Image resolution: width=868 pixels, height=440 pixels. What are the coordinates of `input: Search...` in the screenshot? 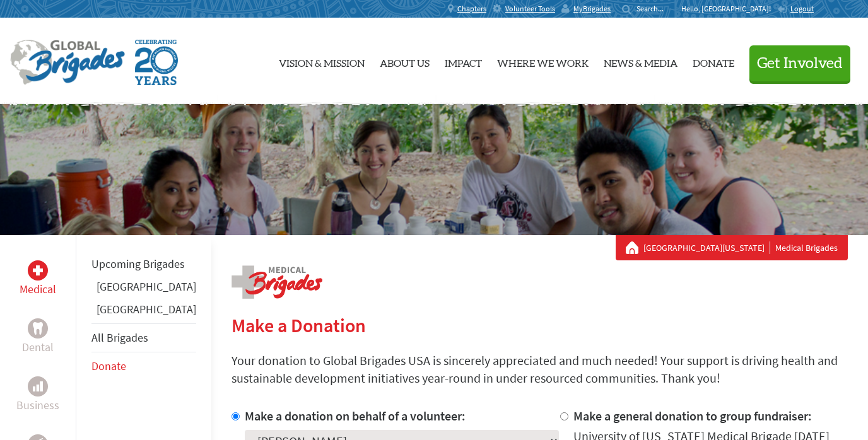 It's located at (654, 8).